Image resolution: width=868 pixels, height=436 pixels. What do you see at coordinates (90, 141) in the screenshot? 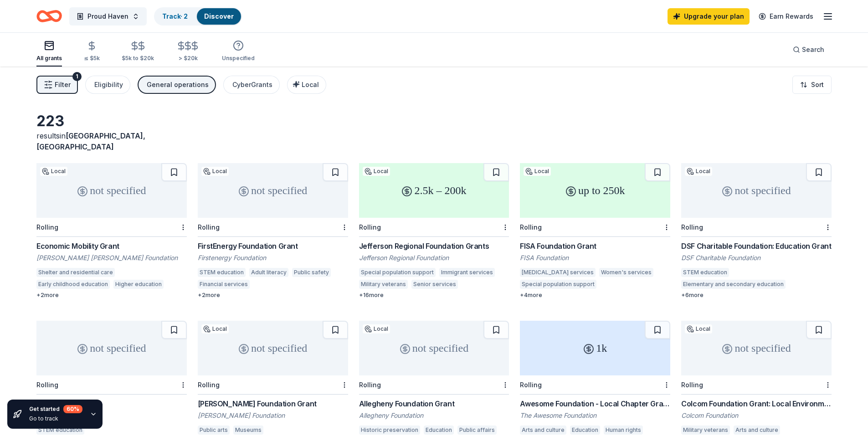
I see `span: in` at bounding box center [90, 141].